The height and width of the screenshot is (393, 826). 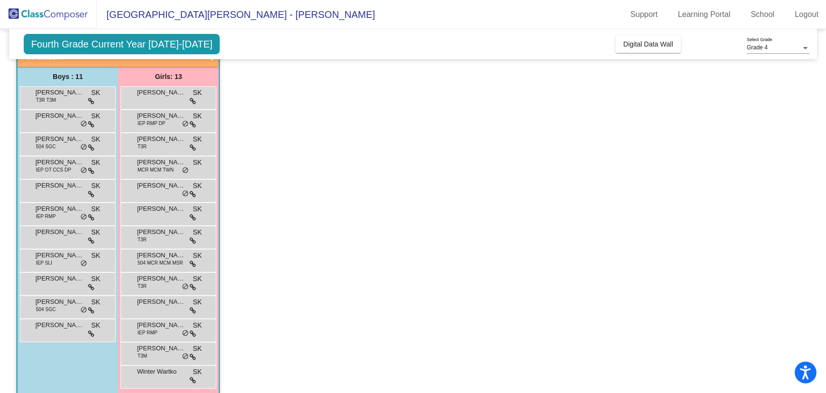 What do you see at coordinates (648, 44) in the screenshot?
I see `button: Digital Data Wall` at bounding box center [648, 44].